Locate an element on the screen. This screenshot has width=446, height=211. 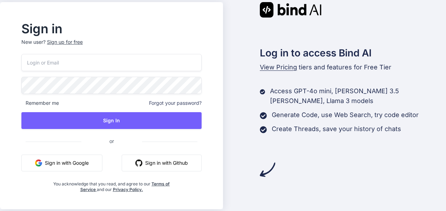
p: New user? is located at coordinates (111, 46).